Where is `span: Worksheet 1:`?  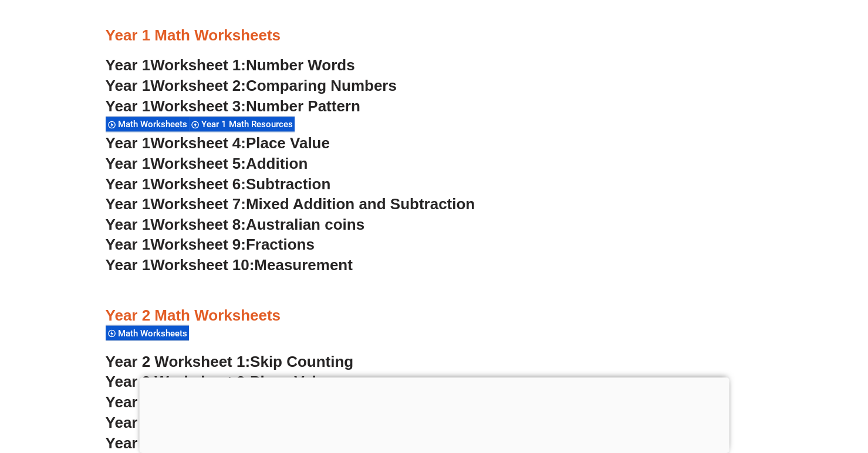
span: Worksheet 1: is located at coordinates (198, 65).